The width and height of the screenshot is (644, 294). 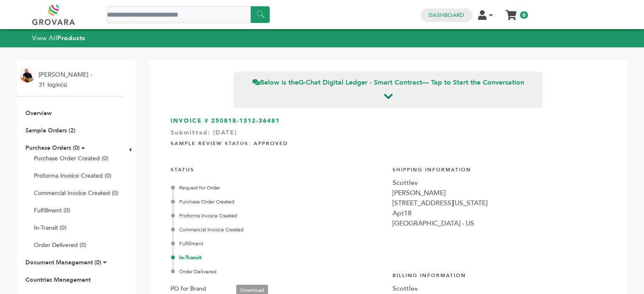 What do you see at coordinates (511, 12) in the screenshot?
I see `a: My Cart` at bounding box center [511, 12].